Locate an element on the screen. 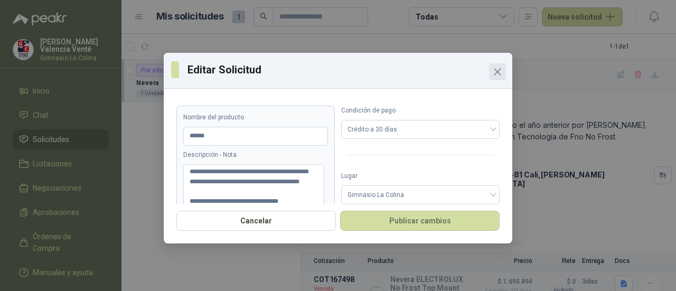  label: Lugar is located at coordinates (421, 176).